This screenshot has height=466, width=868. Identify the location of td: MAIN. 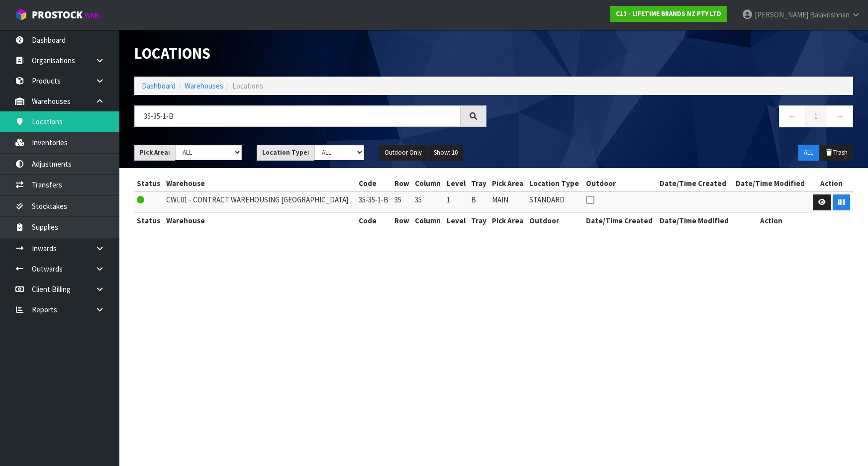
(508, 202).